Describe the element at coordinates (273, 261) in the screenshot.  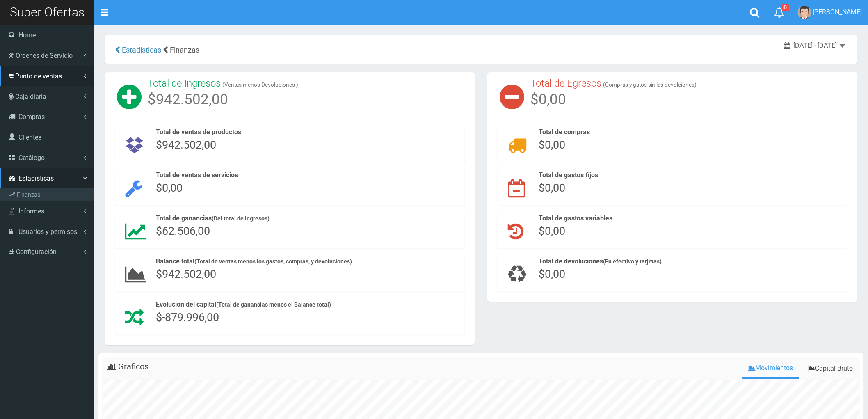
I see `small: (Total de ventas menos los gastos, compras, y devoluciones)` at that location.